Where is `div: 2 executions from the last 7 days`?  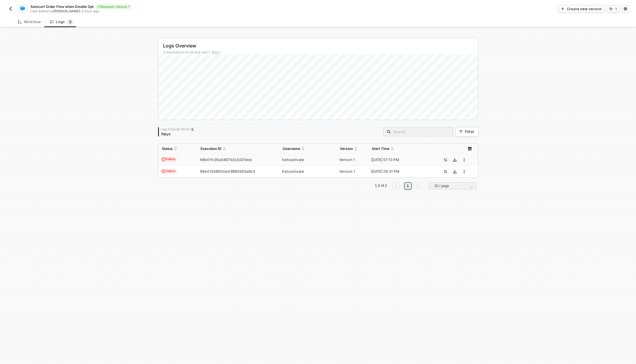 div: 2 executions from the last 7 days is located at coordinates (320, 53).